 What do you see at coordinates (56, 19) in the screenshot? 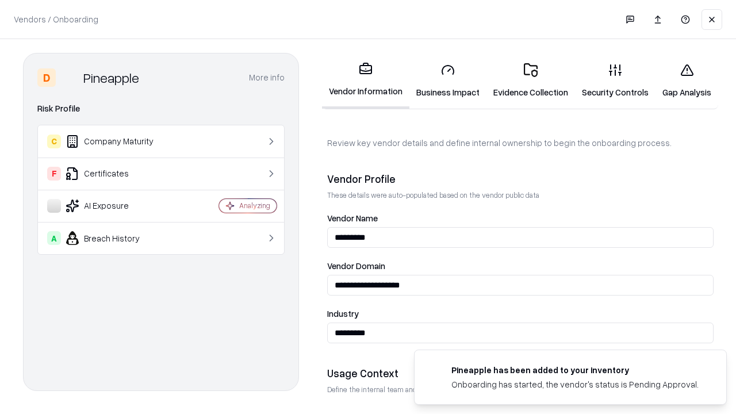
I see `p: Vendors / Onboarding` at bounding box center [56, 19].